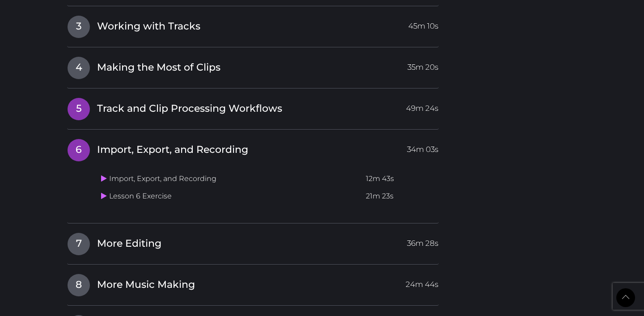  Describe the element at coordinates (423, 241) in the screenshot. I see `span: 36m 28s` at that location.